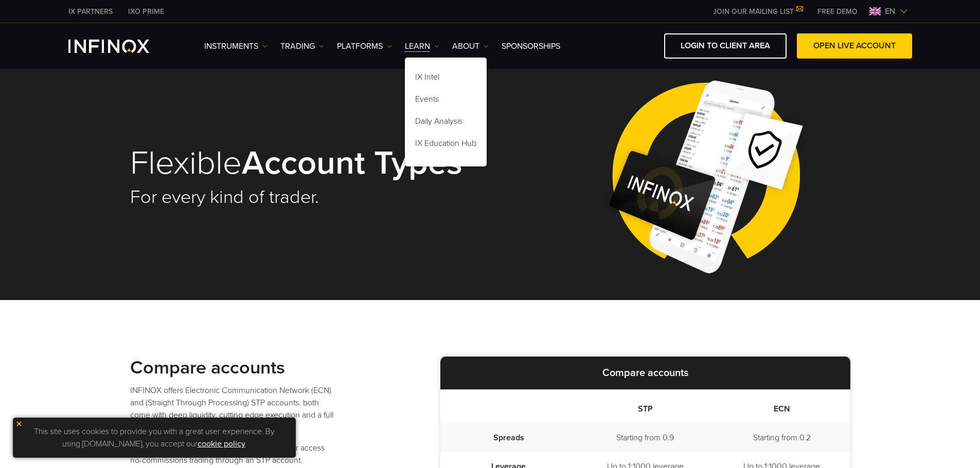 Image resolution: width=980 pixels, height=468 pixels. What do you see at coordinates (303, 163) in the screenshot?
I see `h1: Flexible` at bounding box center [303, 163].